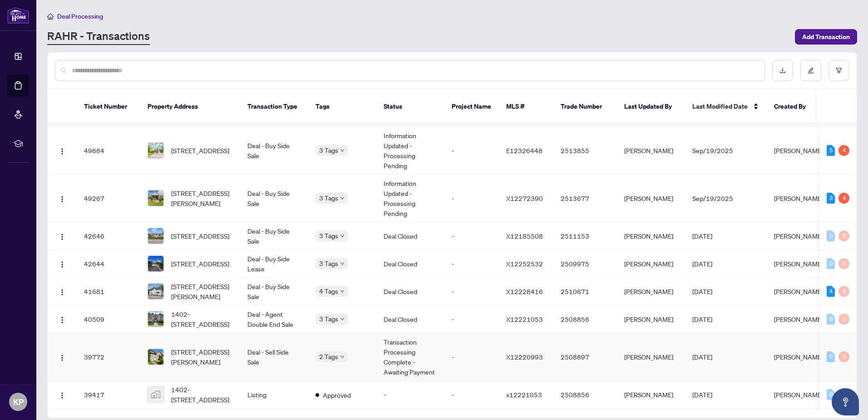  Describe the element at coordinates (108, 357) in the screenshot. I see `td: 39772` at that location.